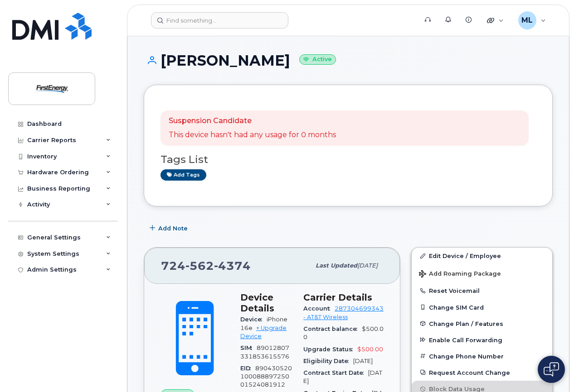 The width and height of the screenshot is (574, 392). Describe the element at coordinates (460, 275) in the screenshot. I see `span: Add Roaming Package` at that location.